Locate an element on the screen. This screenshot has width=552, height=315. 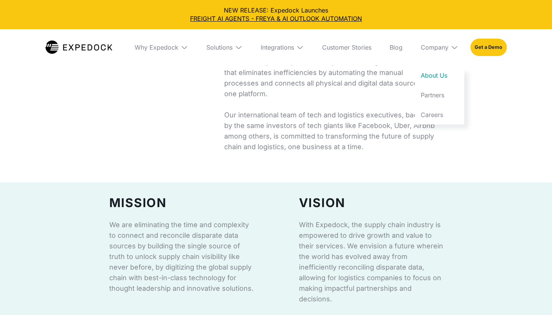
a: Blog is located at coordinates (396, 47).